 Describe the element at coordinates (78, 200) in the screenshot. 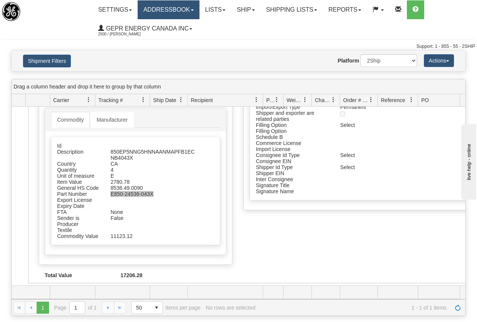

I see `div: Export License` at that location.